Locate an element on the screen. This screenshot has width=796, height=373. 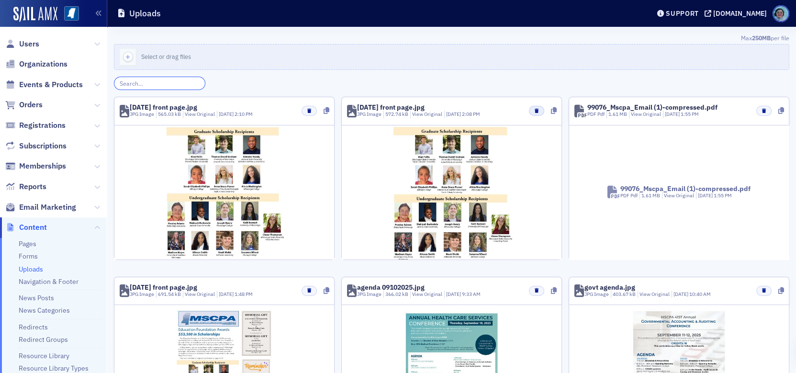
input: Search… is located at coordinates (159, 83).